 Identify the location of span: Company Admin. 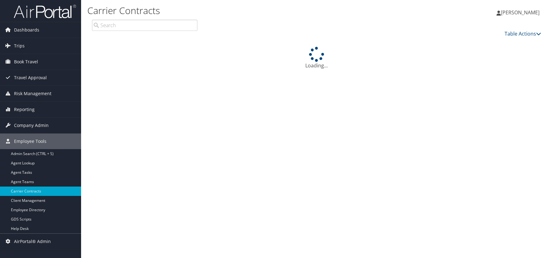
(31, 125).